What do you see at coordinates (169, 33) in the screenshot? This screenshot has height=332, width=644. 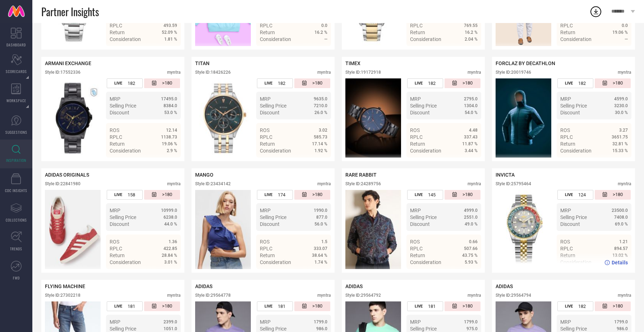 I see `span: 52.09 %` at bounding box center [169, 33].